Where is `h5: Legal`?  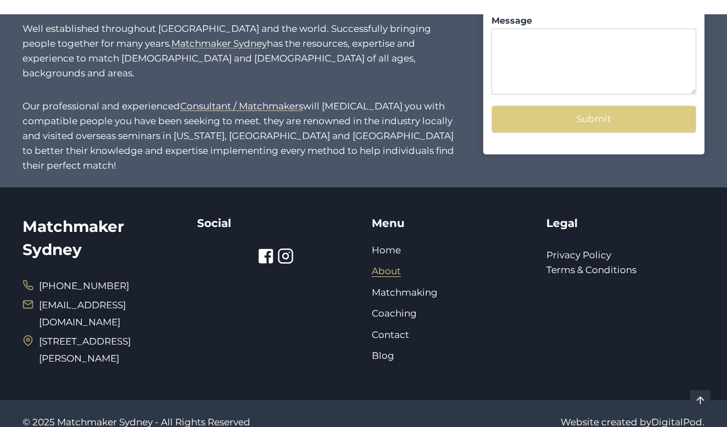 h5: Legal is located at coordinates (625, 223).